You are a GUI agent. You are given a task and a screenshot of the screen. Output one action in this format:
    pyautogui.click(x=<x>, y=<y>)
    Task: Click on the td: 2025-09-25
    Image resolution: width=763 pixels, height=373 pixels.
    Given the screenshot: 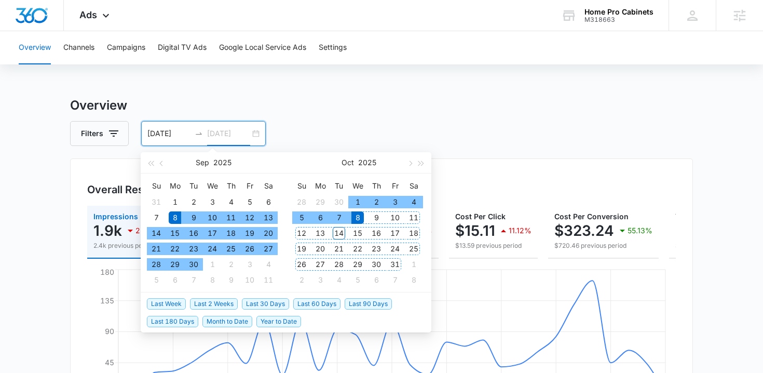 What is the action you would take?
    pyautogui.click(x=231, y=249)
    